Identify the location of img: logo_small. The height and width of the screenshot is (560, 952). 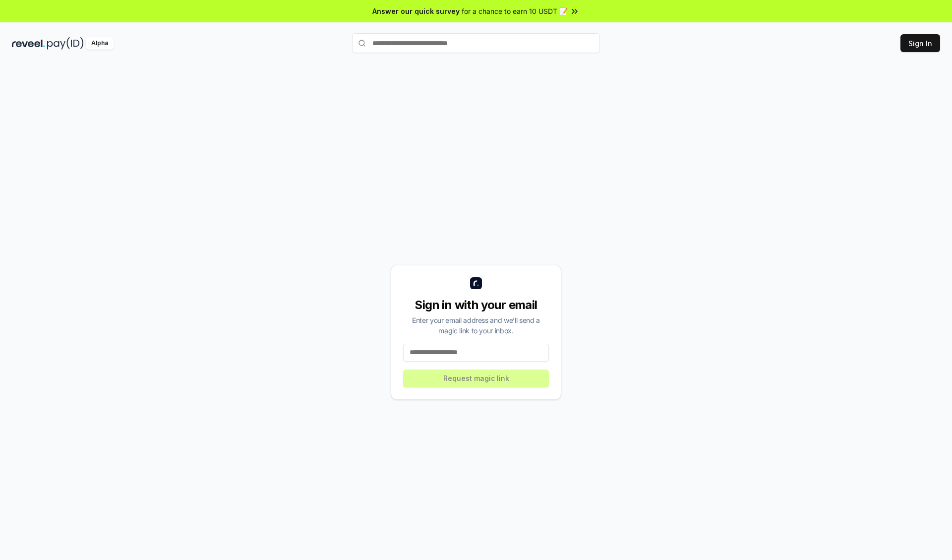
(476, 283).